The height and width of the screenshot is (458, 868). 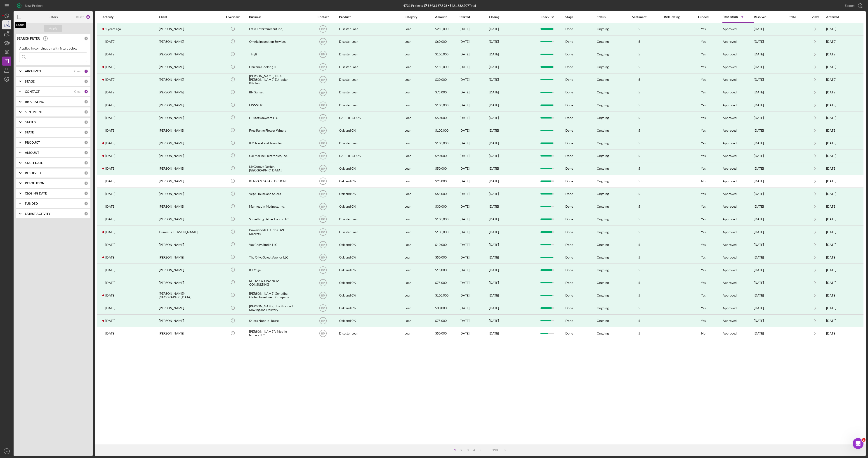 I want to click on div: Stage, so click(x=576, y=17).